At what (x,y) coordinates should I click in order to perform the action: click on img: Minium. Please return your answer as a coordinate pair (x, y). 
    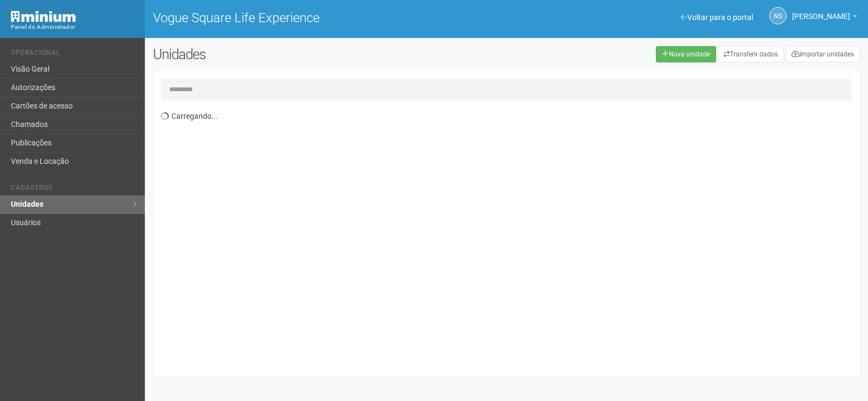
    Looking at the image, I should click on (43, 16).